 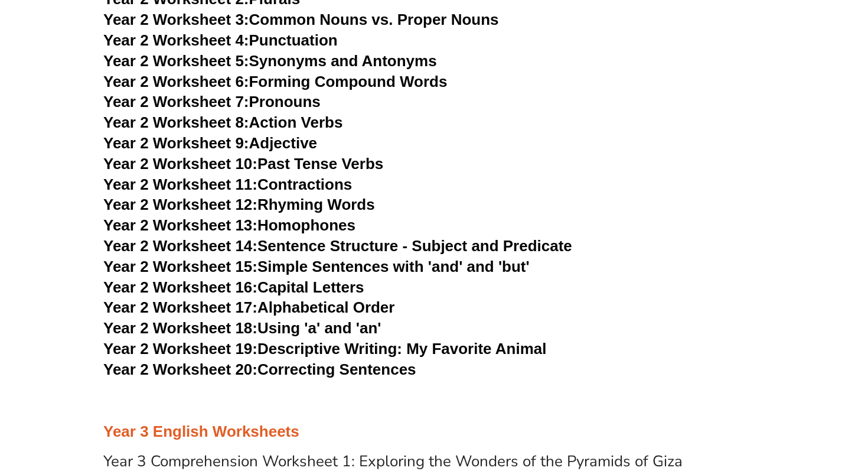 What do you see at coordinates (220, 40) in the screenshot?
I see `a: Year 2 Worksheet 4:Punctuation` at bounding box center [220, 40].